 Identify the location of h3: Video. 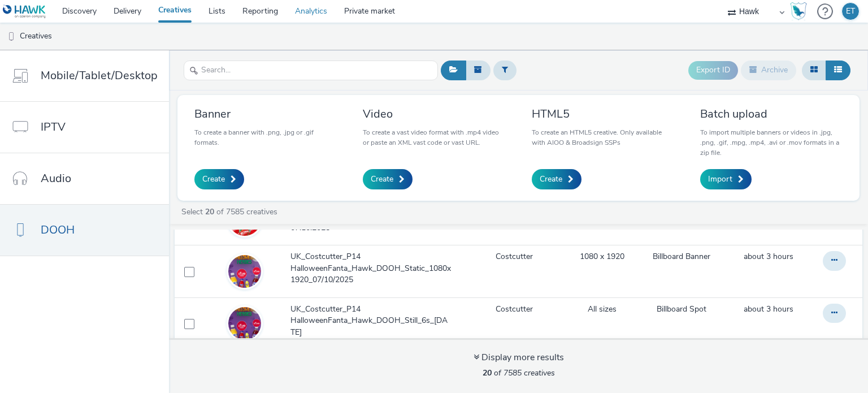
(434, 114).